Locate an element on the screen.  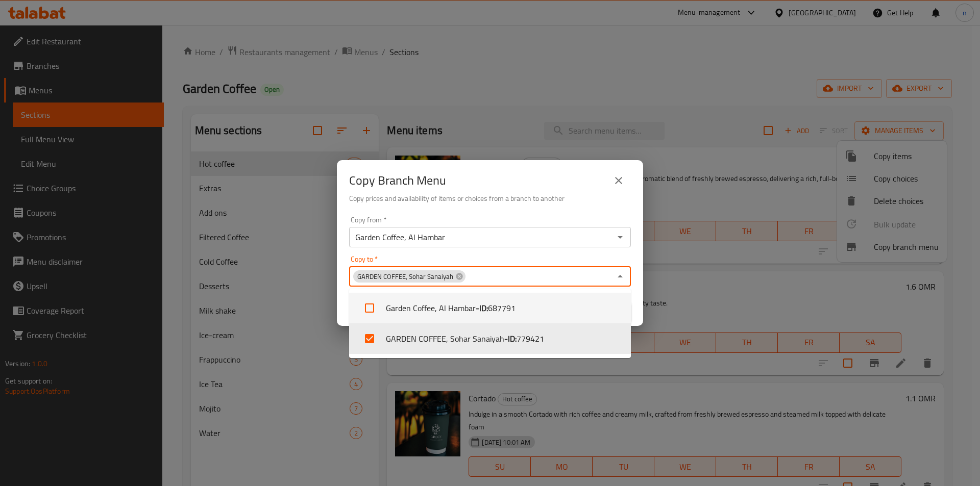
span: GARDEN COFFEE, Sohar Sanaiyah is located at coordinates (405, 276).